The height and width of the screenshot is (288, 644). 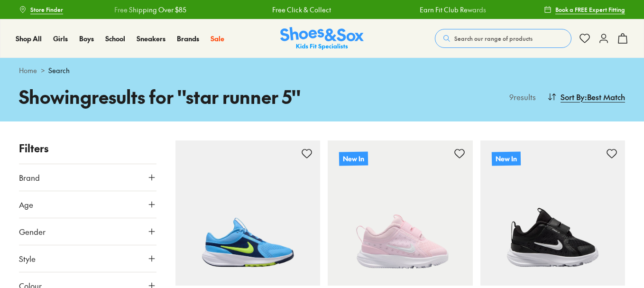 What do you see at coordinates (88, 177) in the screenshot?
I see `button: Brand` at bounding box center [88, 177].